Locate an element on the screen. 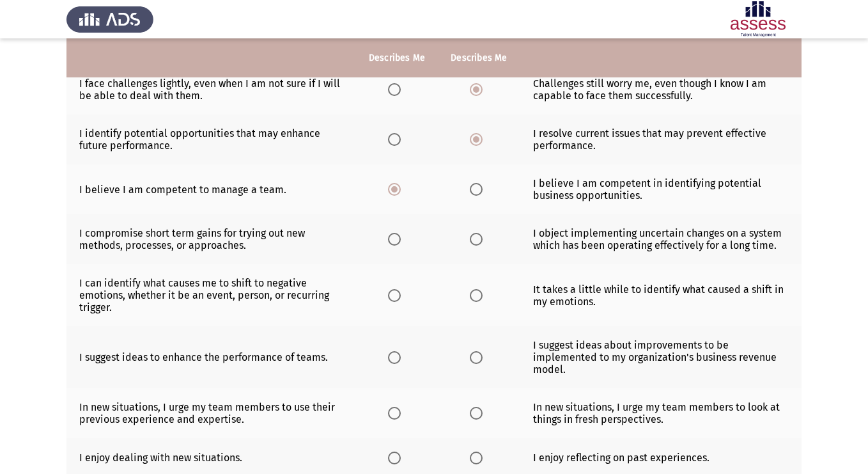 This screenshot has width=868, height=474. td: Challenges still worry me, even though I know I am capable to face them successfully. is located at coordinates (661, 90).